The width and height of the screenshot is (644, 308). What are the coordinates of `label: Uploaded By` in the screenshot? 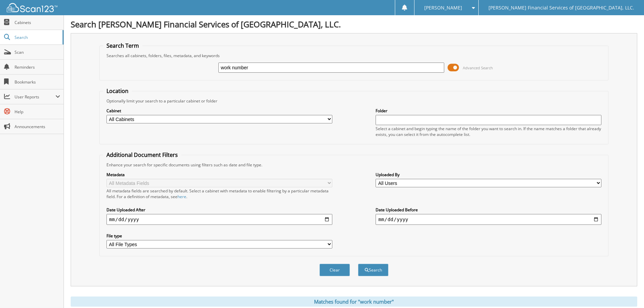 It's located at (489, 175).